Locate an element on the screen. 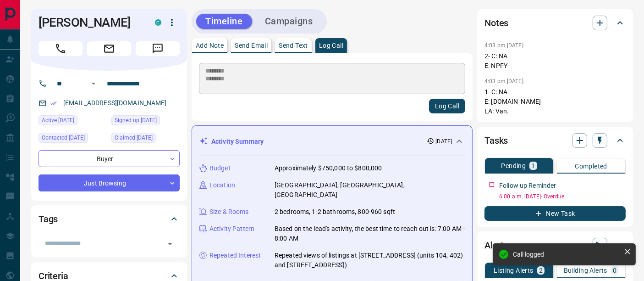 Image resolution: width=644 pixels, height=281 pixels. div: Thu Sep 11 2025 is located at coordinates (72, 139).